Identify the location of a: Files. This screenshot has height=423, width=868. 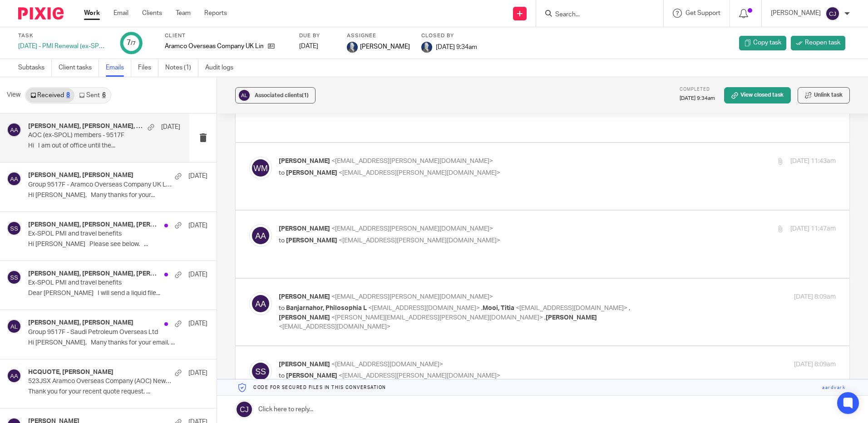
(148, 68).